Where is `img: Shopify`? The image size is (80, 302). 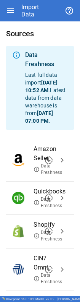
img: Shopify is located at coordinates (18, 231).